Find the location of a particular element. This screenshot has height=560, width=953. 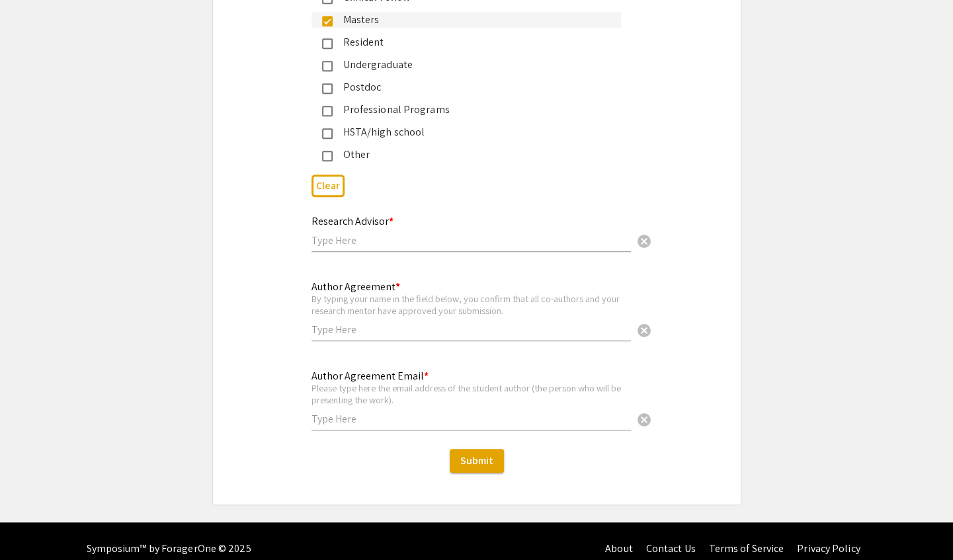

button: Submit is located at coordinates (477, 461).